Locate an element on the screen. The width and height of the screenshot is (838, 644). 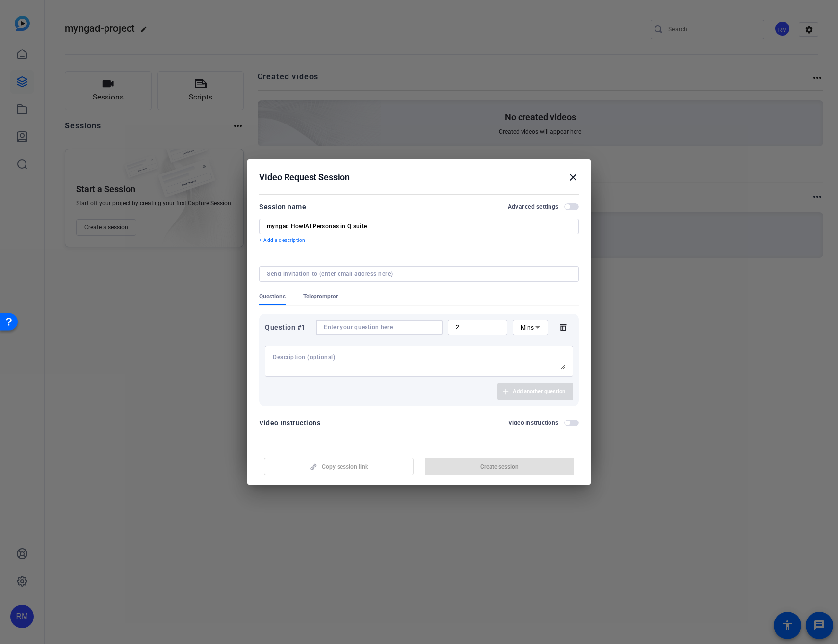
mat-icon: close is located at coordinates (573, 178).